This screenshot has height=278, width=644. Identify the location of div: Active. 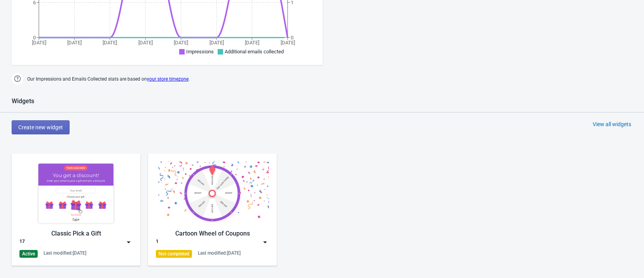
(28, 254).